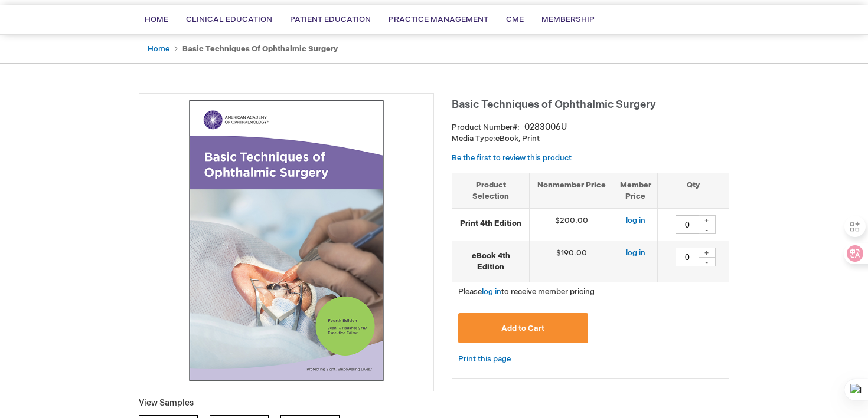 This screenshot has height=418, width=868. Describe the element at coordinates (156, 19) in the screenshot. I see `span: Home` at that location.